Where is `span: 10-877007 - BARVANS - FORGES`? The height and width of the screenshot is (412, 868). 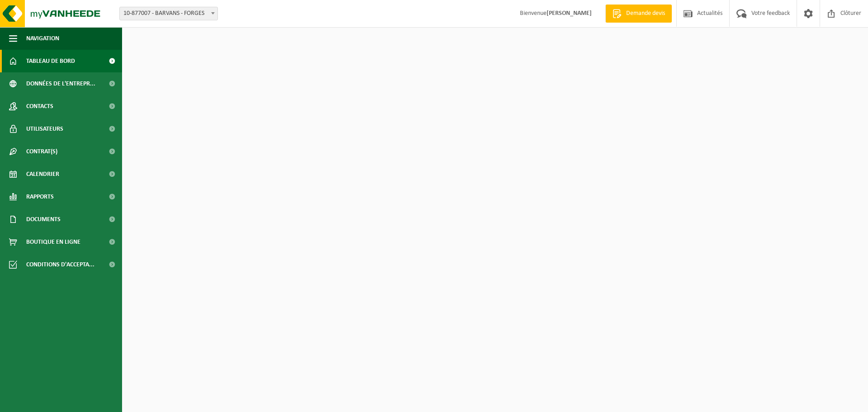 span: 10-877007 - BARVANS - FORGES is located at coordinates (169, 13).